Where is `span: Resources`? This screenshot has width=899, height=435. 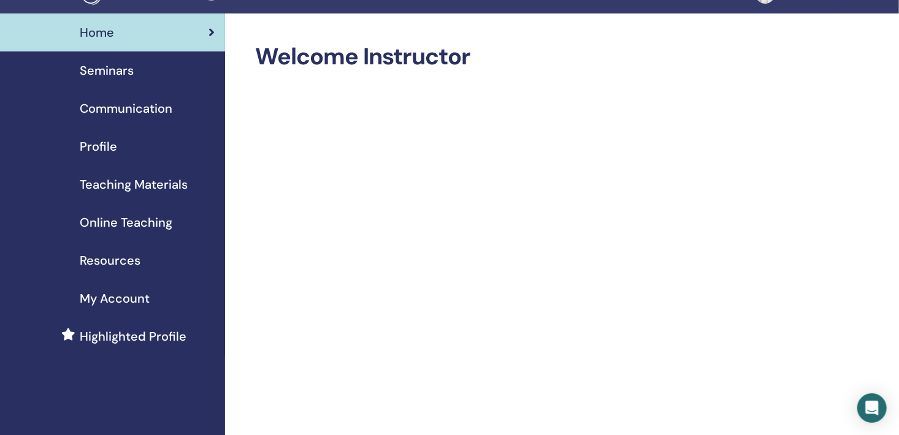 span: Resources is located at coordinates (110, 261).